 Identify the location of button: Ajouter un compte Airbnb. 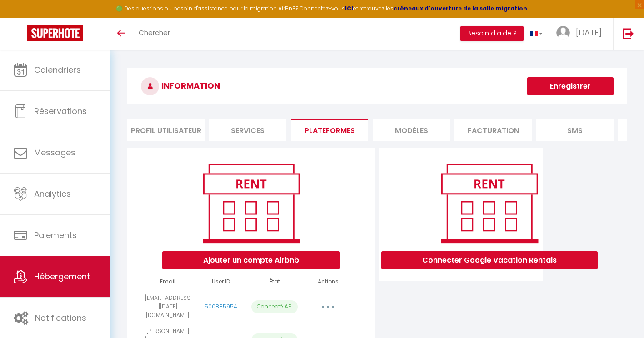
(251, 260).